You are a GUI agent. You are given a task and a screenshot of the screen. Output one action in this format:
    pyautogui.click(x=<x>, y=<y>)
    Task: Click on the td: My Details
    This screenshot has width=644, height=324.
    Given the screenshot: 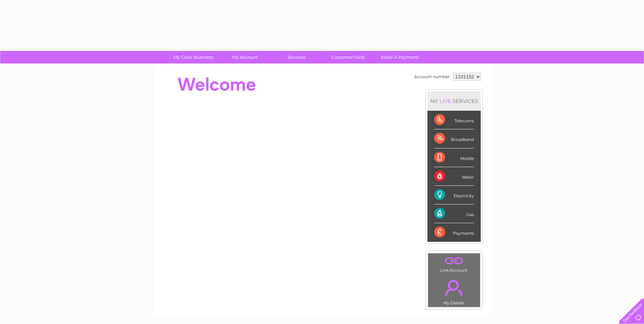 What is the action you would take?
    pyautogui.click(x=454, y=291)
    